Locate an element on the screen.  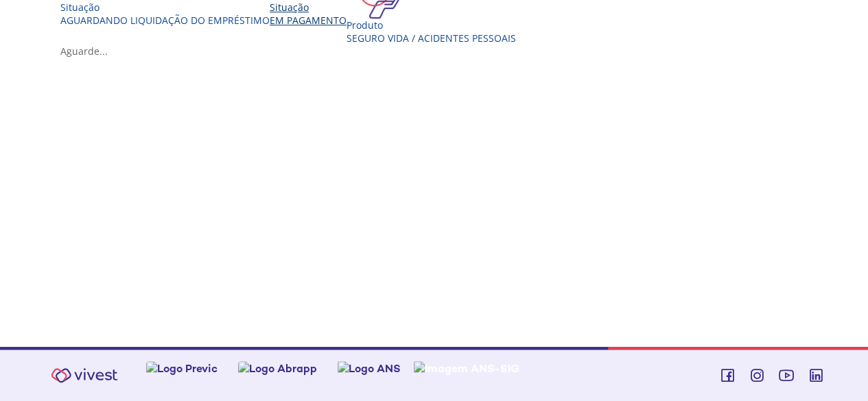
img: Logo Previc is located at coordinates (182, 368).